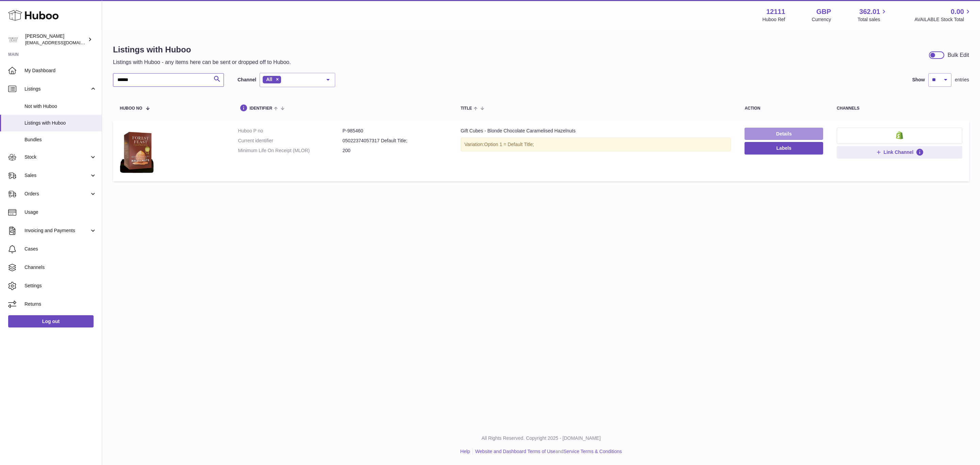 Image resolution: width=980 pixels, height=465 pixels. I want to click on label: Show, so click(918, 80).